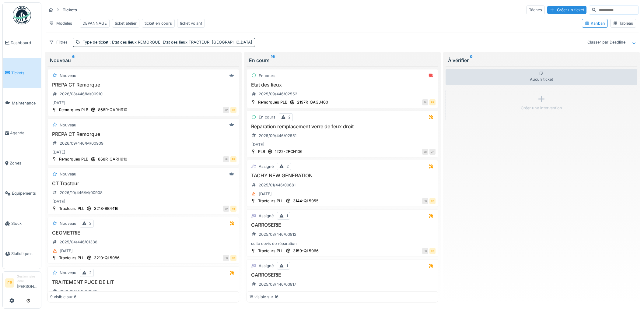 The height and width of the screenshot is (311, 644). What do you see at coordinates (22, 163) in the screenshot?
I see `a: Zones` at bounding box center [22, 163].